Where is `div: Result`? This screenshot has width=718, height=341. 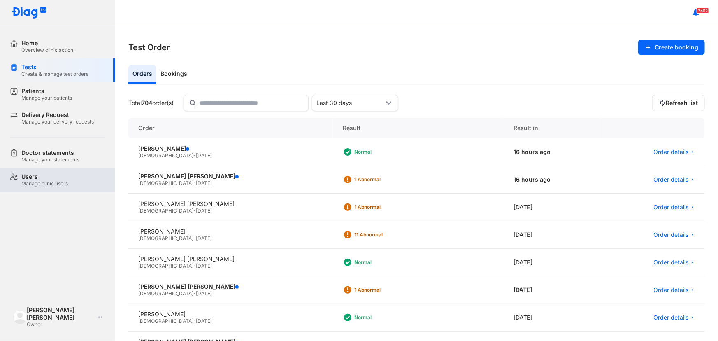
div: Result is located at coordinates (418, 128).